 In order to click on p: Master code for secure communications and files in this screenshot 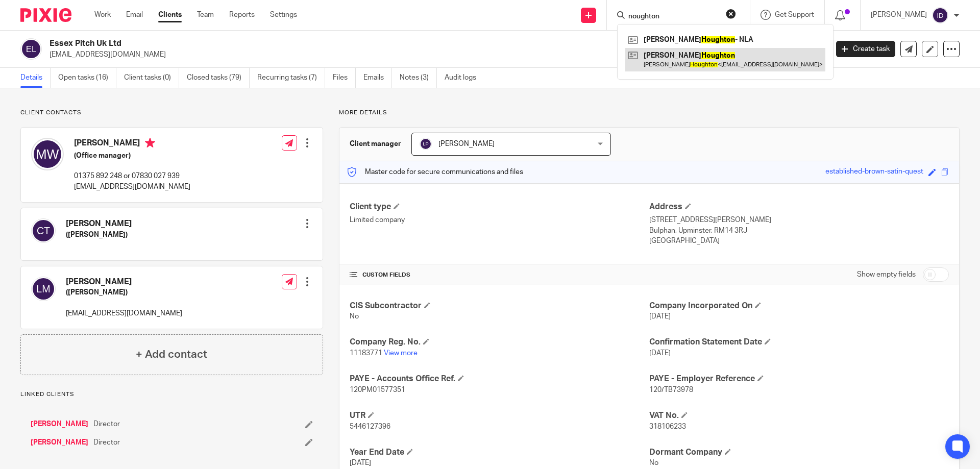, I will do `click(435, 172)`.